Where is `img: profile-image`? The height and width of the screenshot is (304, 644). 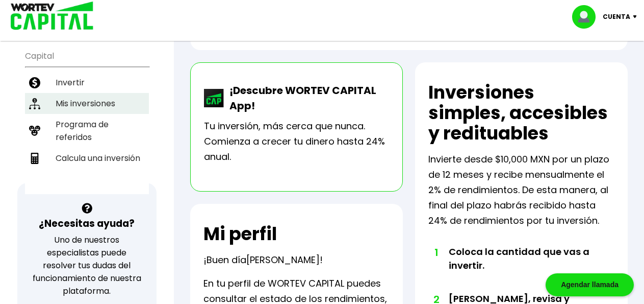
img: profile-image is located at coordinates (588, 17).